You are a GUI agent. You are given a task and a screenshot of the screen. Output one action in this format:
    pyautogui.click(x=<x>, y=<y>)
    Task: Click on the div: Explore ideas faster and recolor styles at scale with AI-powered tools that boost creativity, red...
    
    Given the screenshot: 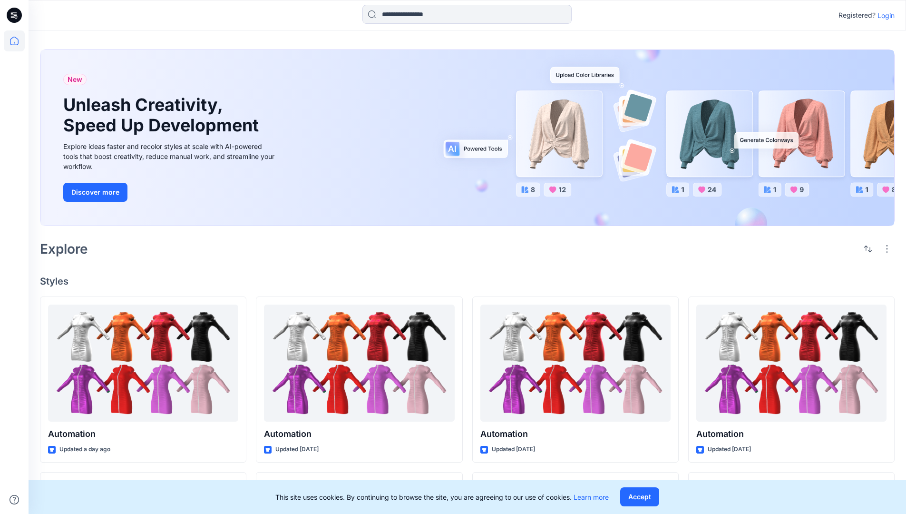 What is the action you would take?
    pyautogui.click(x=170, y=156)
    